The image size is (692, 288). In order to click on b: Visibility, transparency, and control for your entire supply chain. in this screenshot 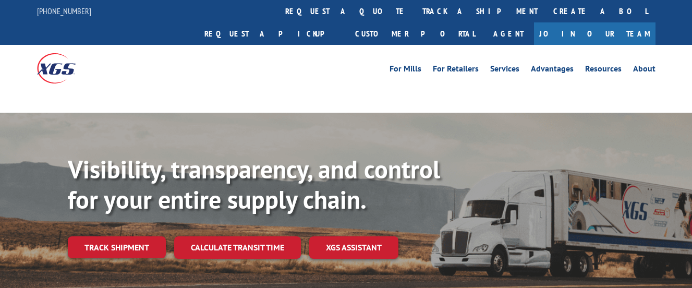, I will do `click(254, 184)`.